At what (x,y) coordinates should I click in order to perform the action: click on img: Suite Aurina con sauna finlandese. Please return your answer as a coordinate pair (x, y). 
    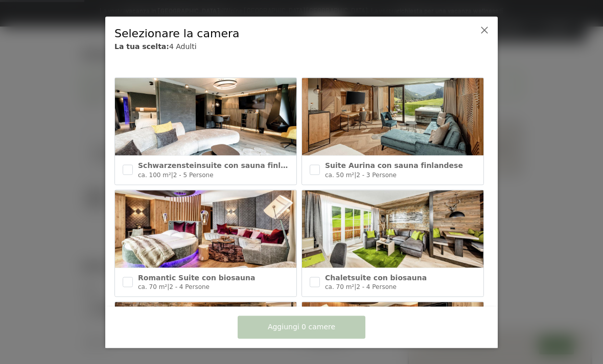
    Looking at the image, I should click on (393, 117).